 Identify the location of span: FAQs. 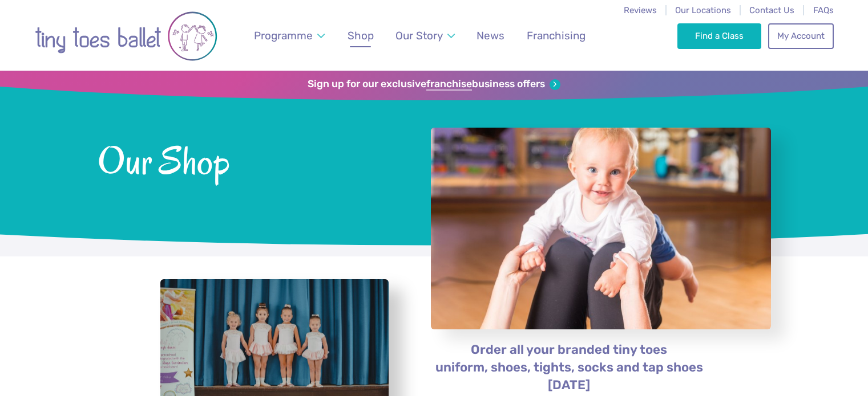
(824, 10).